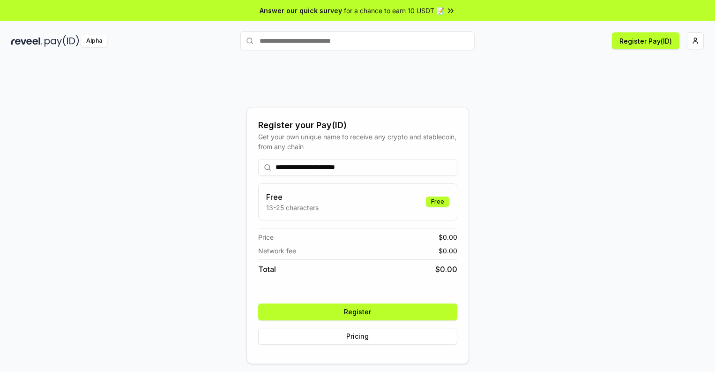 The height and width of the screenshot is (372, 715). I want to click on span: Total, so click(267, 269).